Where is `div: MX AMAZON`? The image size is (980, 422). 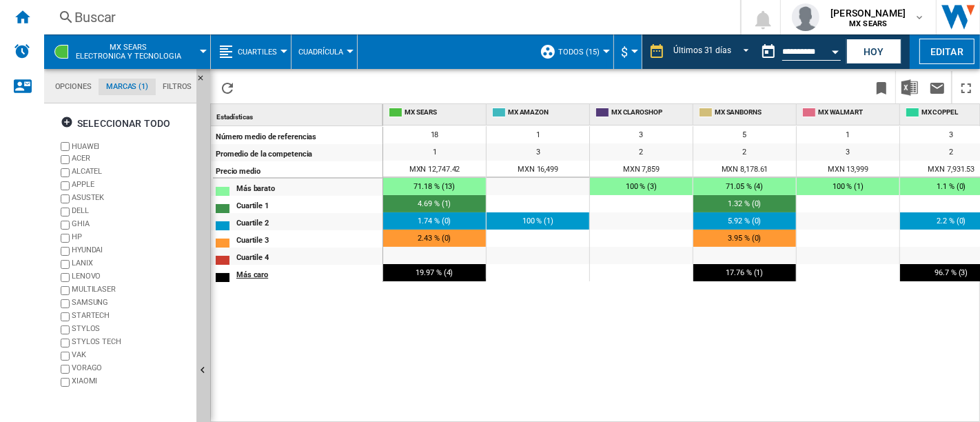 div: MX AMAZON is located at coordinates (539, 113).